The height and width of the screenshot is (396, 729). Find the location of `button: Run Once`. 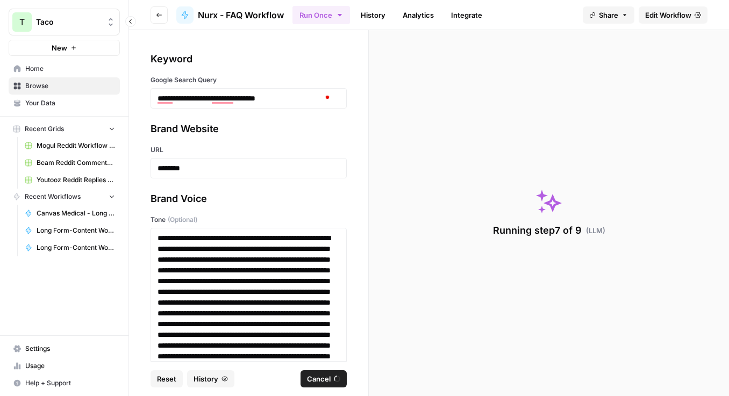

button: Run Once is located at coordinates (321, 15).